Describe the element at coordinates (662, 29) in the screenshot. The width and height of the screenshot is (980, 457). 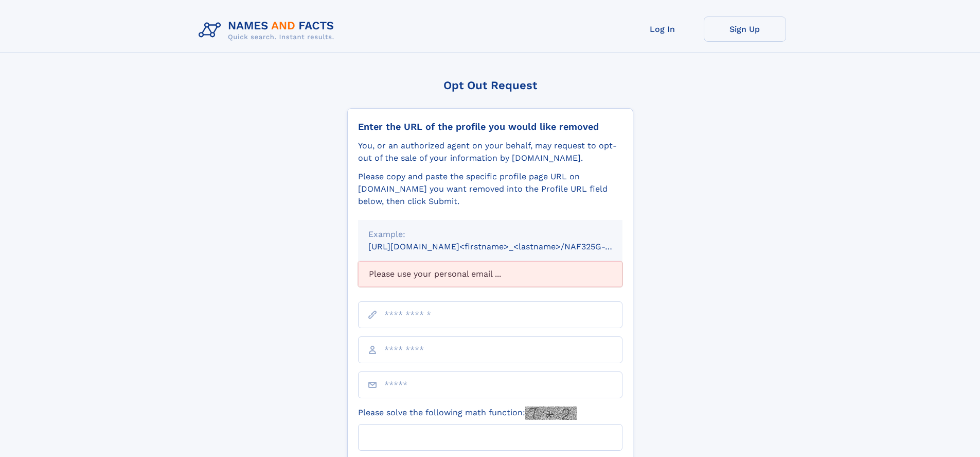
I see `a: Log In` at that location.